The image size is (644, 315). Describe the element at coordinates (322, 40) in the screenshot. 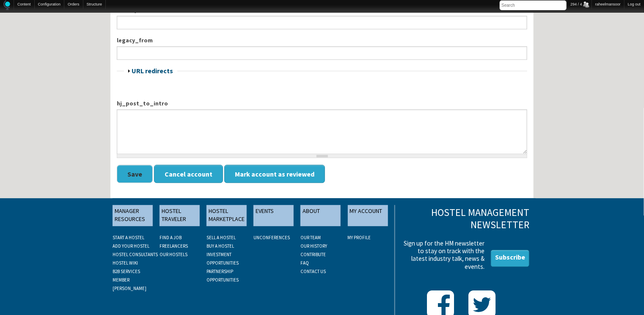

I see `label: legacy_from` at that location.